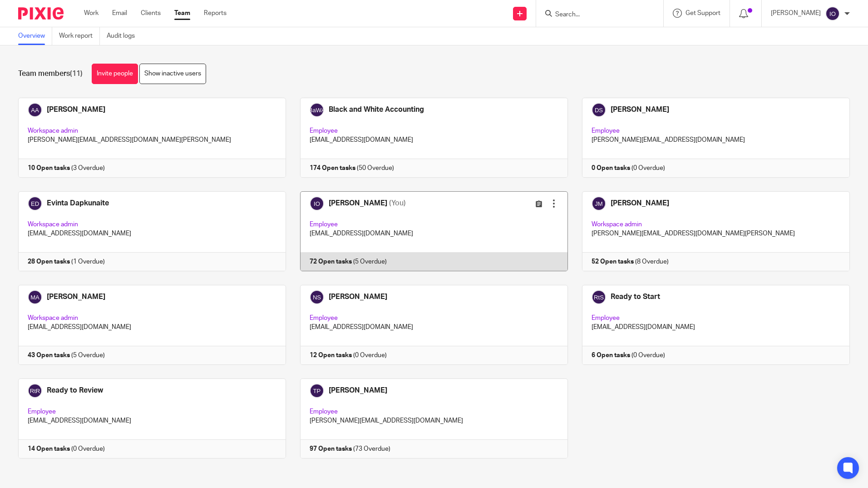 This screenshot has height=488, width=868. What do you see at coordinates (151, 13) in the screenshot?
I see `a: Clients` at bounding box center [151, 13].